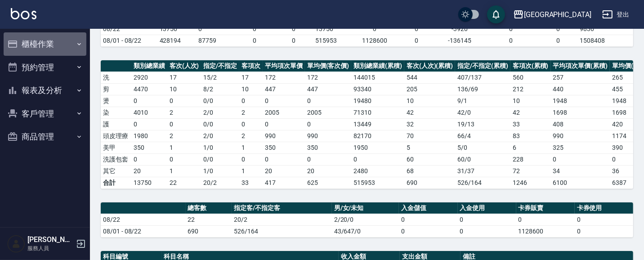 This screenshot has height=260, width=644. What do you see at coordinates (45, 114) in the screenshot?
I see `button: 客戶管理` at bounding box center [45, 114].